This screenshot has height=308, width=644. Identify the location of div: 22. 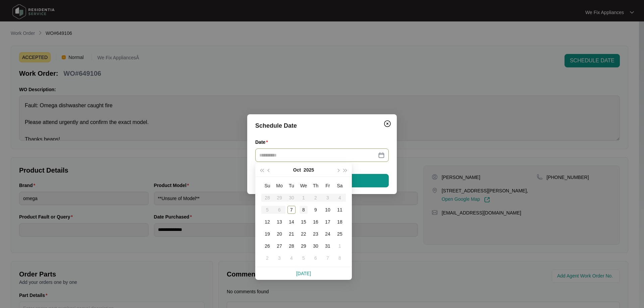
(304, 234).